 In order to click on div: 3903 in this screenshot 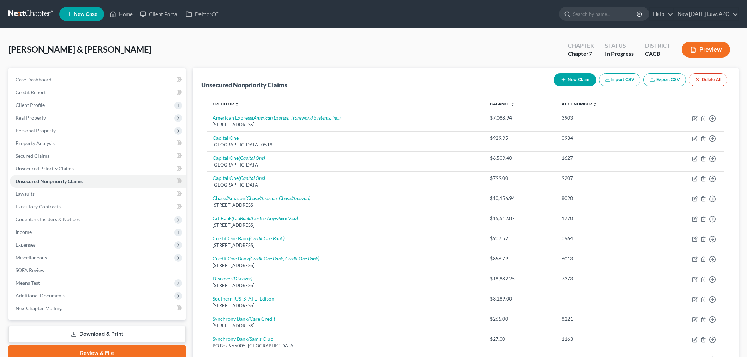, I will do `click(603, 118)`.